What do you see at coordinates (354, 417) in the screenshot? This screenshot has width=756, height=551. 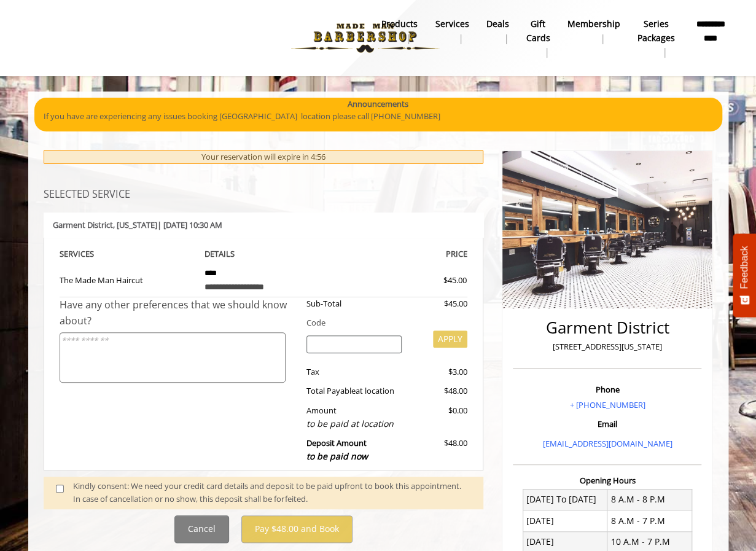 I see `div: Amount` at bounding box center [354, 417].